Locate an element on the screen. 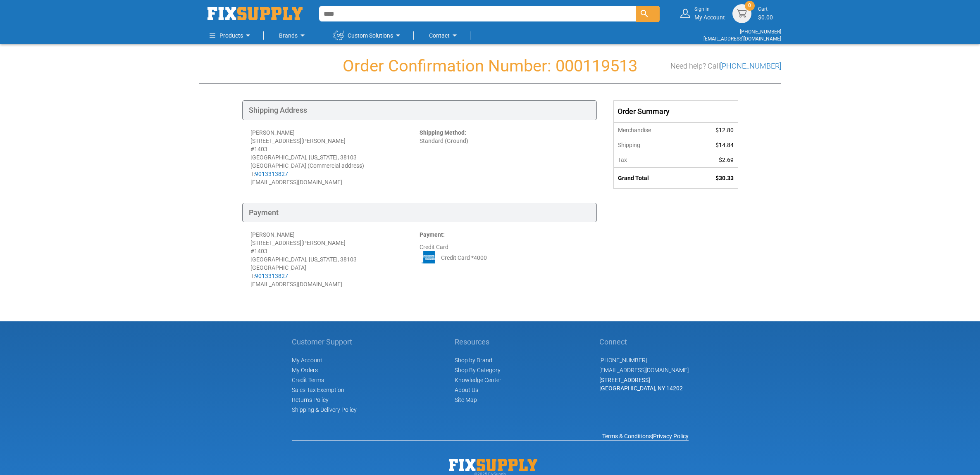 This screenshot has width=980, height=475. span: $12.80 is located at coordinates (725, 130).